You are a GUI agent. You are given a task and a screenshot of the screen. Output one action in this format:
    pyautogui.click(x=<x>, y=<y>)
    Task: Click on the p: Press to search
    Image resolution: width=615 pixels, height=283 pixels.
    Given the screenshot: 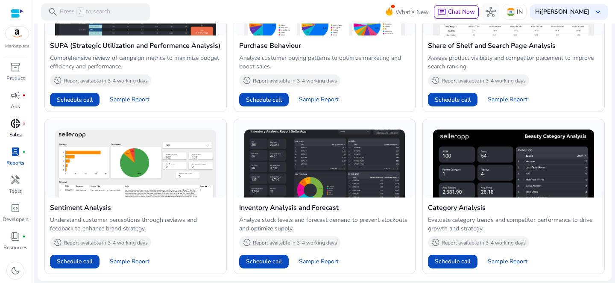 What is the action you would take?
    pyautogui.click(x=85, y=12)
    